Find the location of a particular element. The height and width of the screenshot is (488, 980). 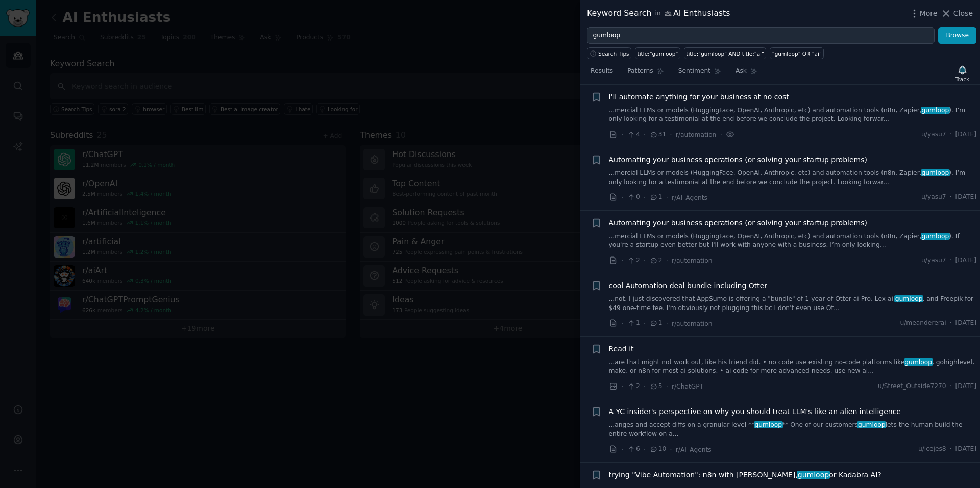

input: Try a keyword related to your business is located at coordinates (761, 36).